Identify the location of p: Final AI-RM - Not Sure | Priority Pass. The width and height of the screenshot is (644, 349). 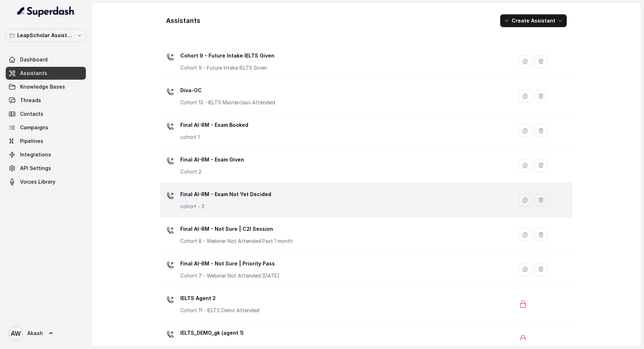
(230, 263).